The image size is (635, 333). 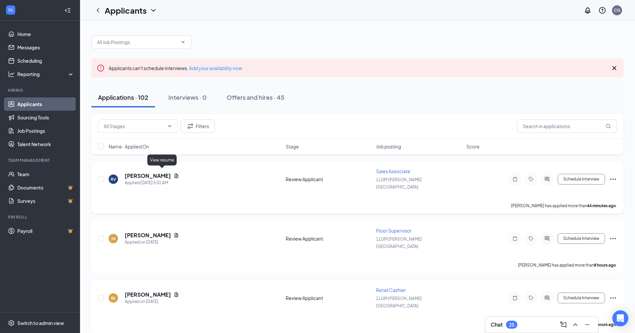 I want to click on input: All Job Postings, so click(x=137, y=42).